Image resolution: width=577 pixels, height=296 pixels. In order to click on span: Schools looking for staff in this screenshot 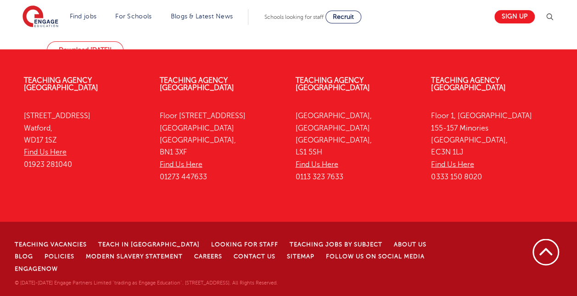, I will do `click(294, 17)`.